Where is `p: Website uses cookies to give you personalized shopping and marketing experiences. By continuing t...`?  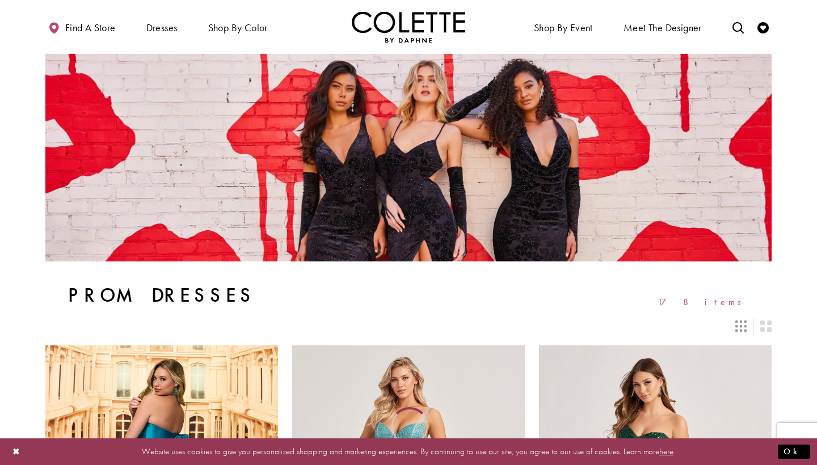 p: Website uses cookies to give you personalized shopping and marketing experiences. By continuing t... is located at coordinates (408, 451).